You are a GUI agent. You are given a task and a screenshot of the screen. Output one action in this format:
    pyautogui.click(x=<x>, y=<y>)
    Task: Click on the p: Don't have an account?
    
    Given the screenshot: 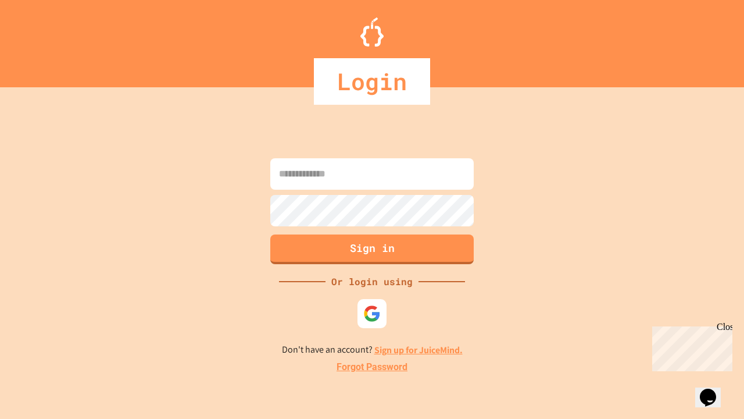 What is the action you would take?
    pyautogui.click(x=372, y=349)
    